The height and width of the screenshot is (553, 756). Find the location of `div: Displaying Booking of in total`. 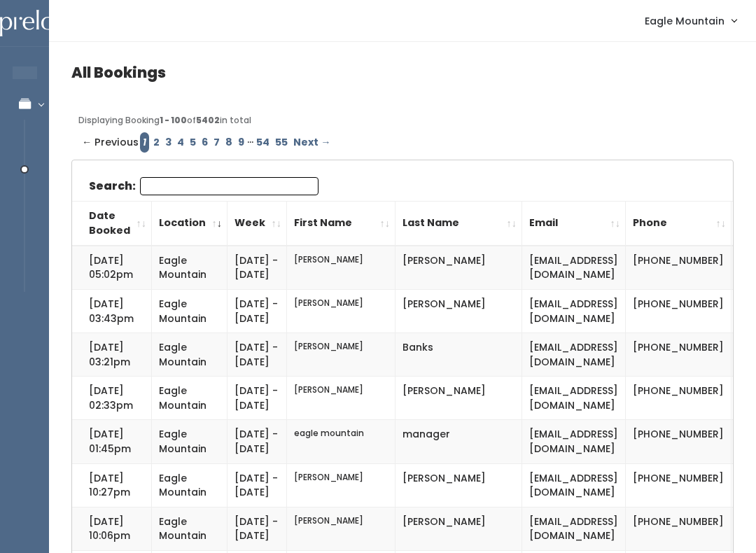

div: Displaying Booking of in total is located at coordinates (402, 120).